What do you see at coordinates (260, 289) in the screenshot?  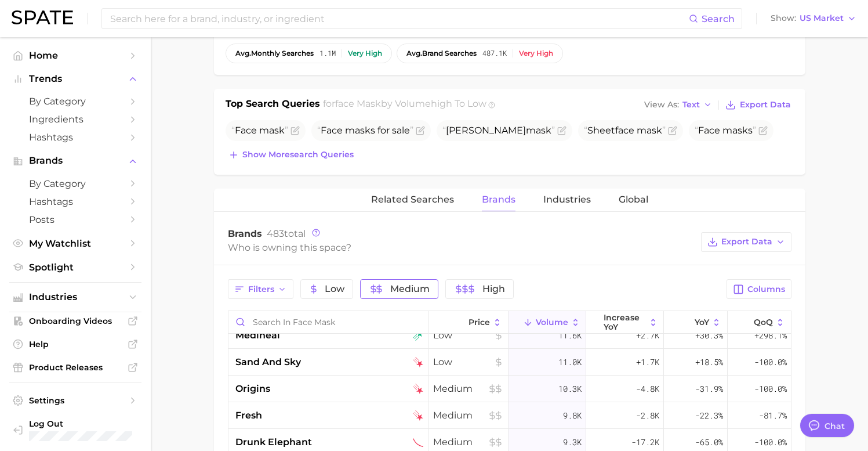 I see `button: Filters` at bounding box center [260, 289].